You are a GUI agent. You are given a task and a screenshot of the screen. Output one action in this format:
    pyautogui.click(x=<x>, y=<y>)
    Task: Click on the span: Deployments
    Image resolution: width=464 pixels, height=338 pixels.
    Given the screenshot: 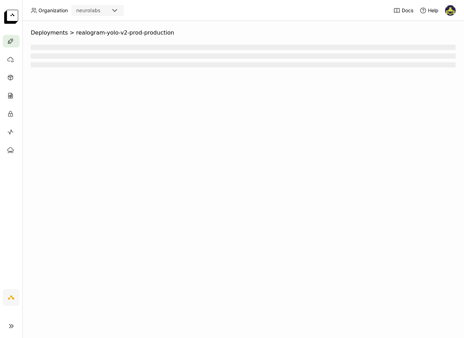 What is the action you would take?
    pyautogui.click(x=49, y=33)
    